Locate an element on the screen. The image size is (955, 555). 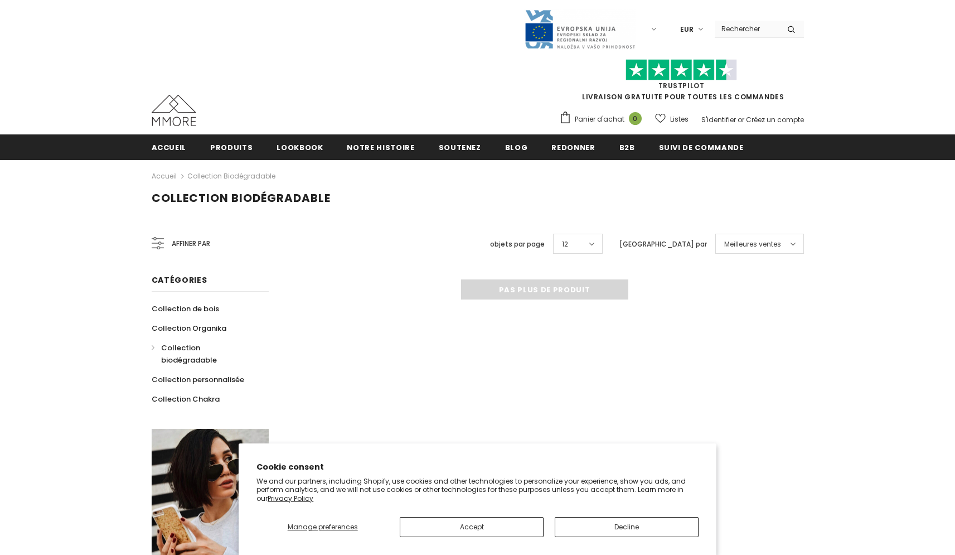
a: Javni Razpis is located at coordinates (580, 28).